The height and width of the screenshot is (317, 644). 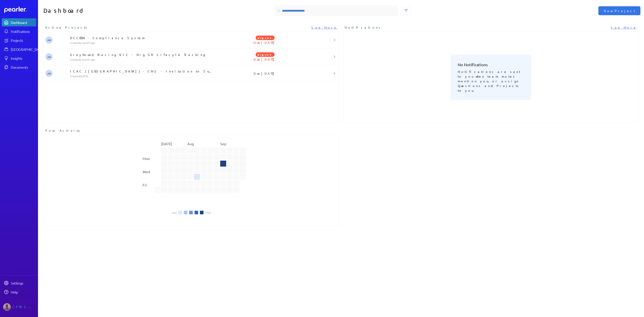 What do you see at coordinates (208, 212) in the screenshot?
I see `li: More` at bounding box center [208, 212].